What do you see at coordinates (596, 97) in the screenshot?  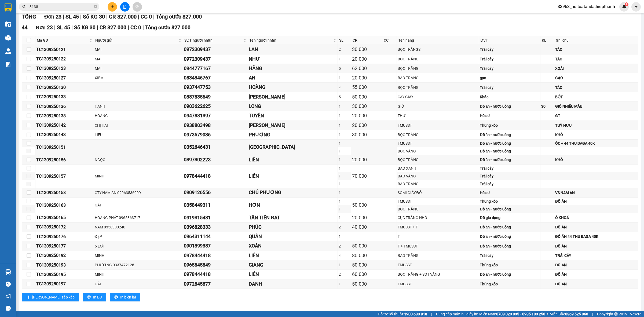 I see `div: BỘT` at bounding box center [596, 97].